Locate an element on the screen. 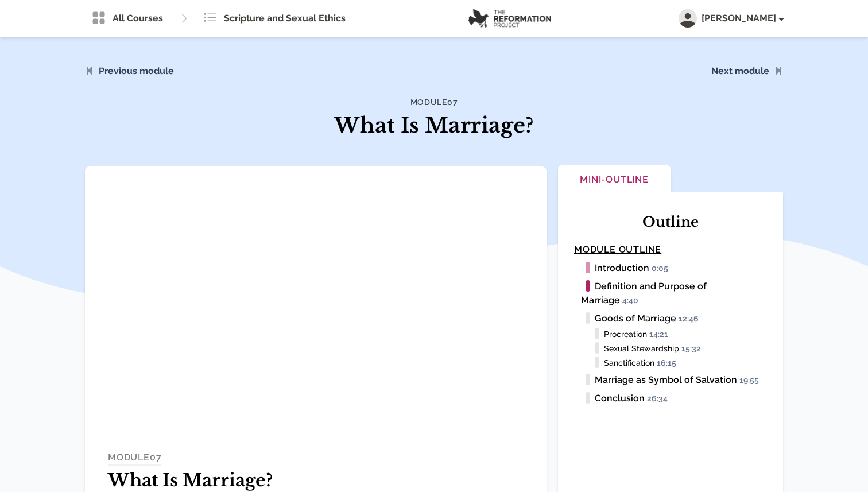  li: Goods of Marriage is located at coordinates (674, 319).